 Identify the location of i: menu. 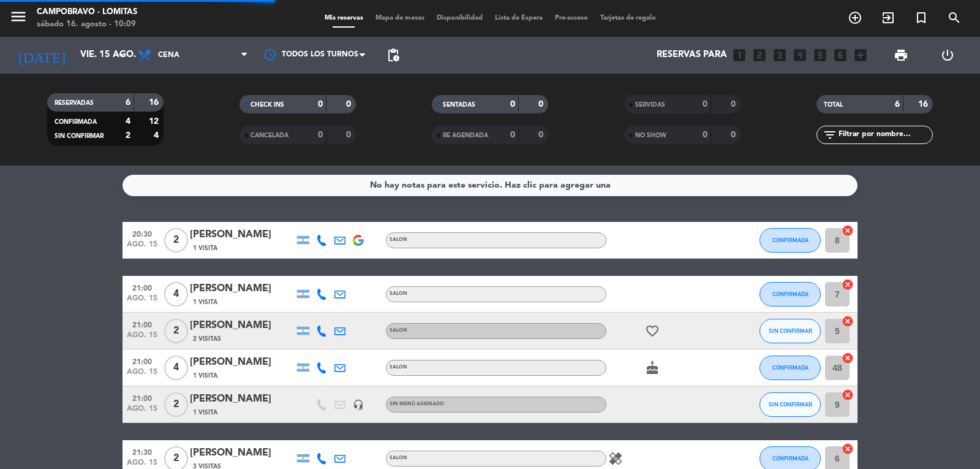
(18, 16).